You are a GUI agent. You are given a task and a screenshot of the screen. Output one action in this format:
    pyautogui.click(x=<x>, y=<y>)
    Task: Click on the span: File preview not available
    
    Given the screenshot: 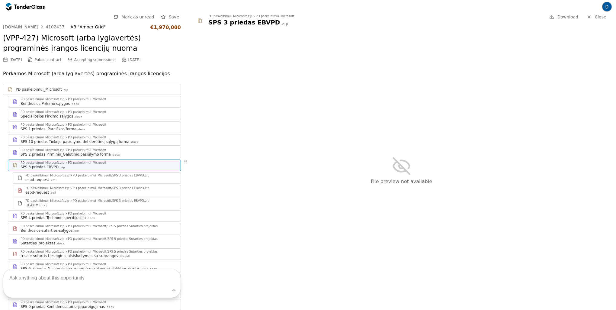 What is the action you would take?
    pyautogui.click(x=401, y=181)
    